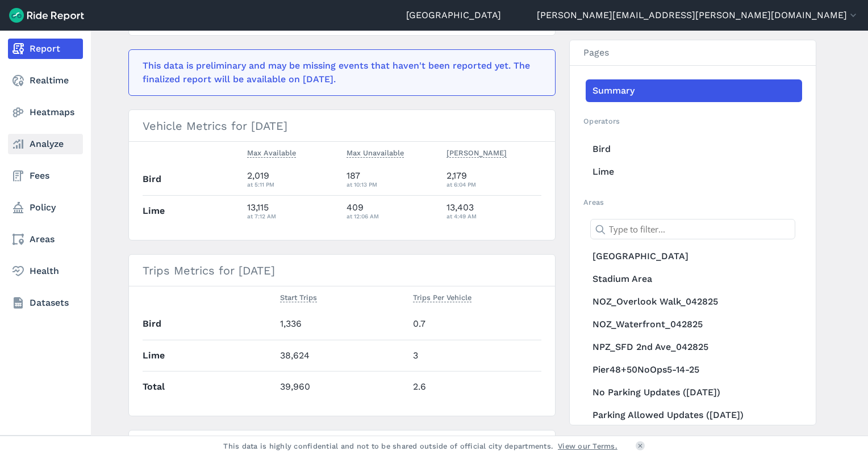 The image size is (868, 456). What do you see at coordinates (45, 176) in the screenshot?
I see `a: Fees` at bounding box center [45, 176].